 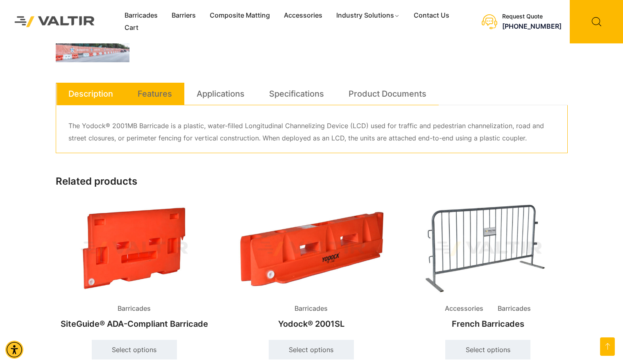 What do you see at coordinates (132, 28) in the screenshot?
I see `a: Cart` at bounding box center [132, 28].